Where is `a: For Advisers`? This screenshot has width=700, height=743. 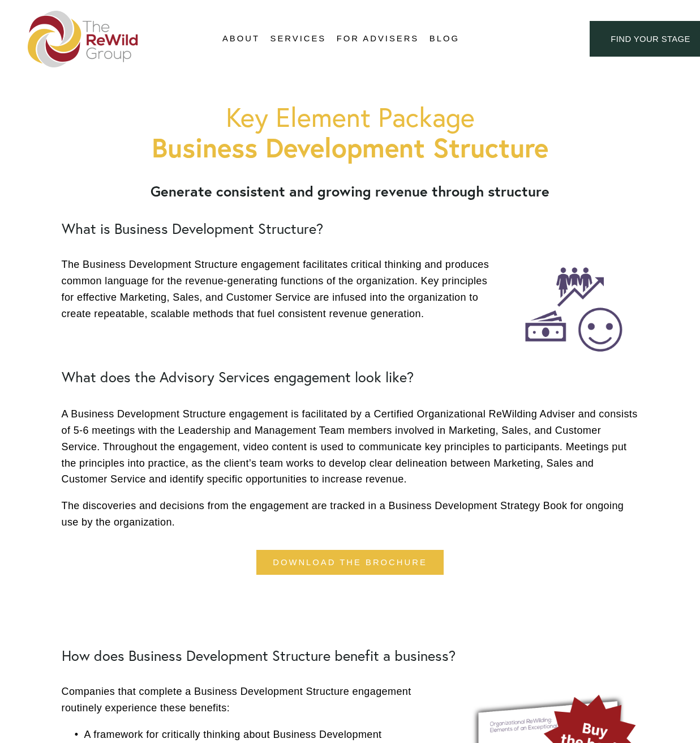
a: For Advisers is located at coordinates (378, 39).